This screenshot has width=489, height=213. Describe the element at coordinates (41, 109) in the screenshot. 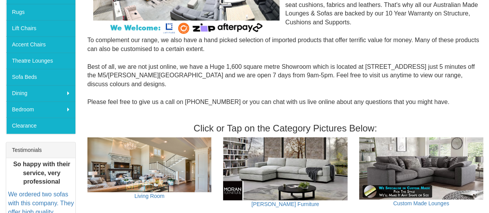

I see `a: Bedroom` at that location.